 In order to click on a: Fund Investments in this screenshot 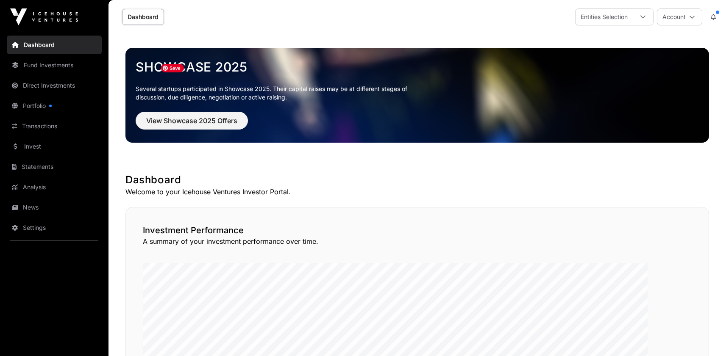, I will do `click(54, 65)`.